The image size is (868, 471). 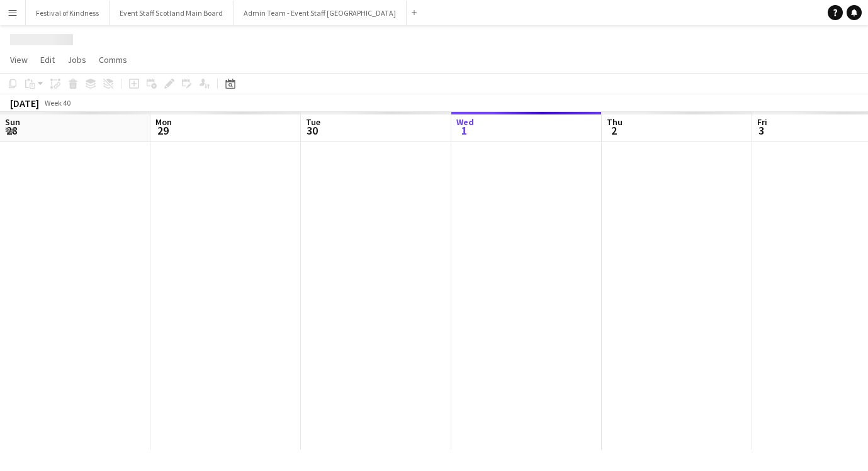 What do you see at coordinates (762, 122) in the screenshot?
I see `span: Fri` at bounding box center [762, 122].